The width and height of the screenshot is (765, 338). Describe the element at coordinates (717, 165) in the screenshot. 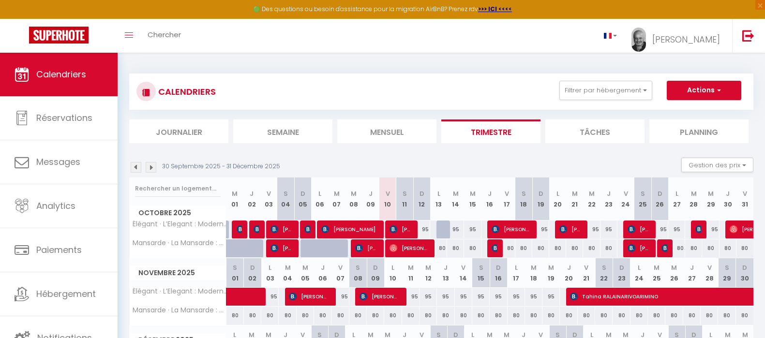

I see `button: Gestion des prix` at that location.